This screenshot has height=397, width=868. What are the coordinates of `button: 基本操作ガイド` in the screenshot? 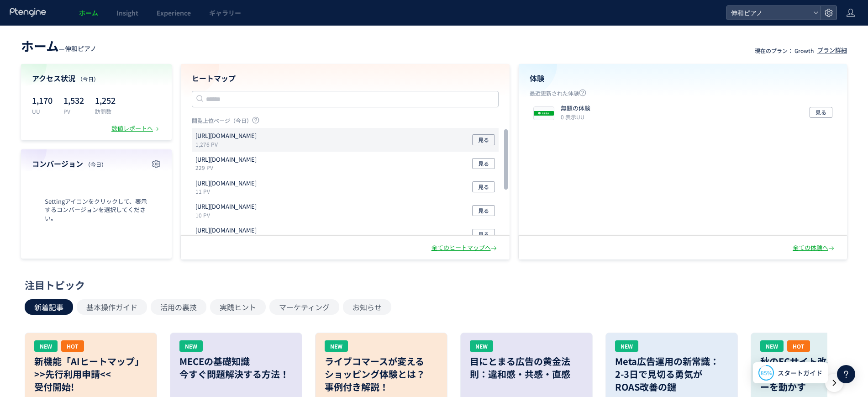 It's located at (112, 307).